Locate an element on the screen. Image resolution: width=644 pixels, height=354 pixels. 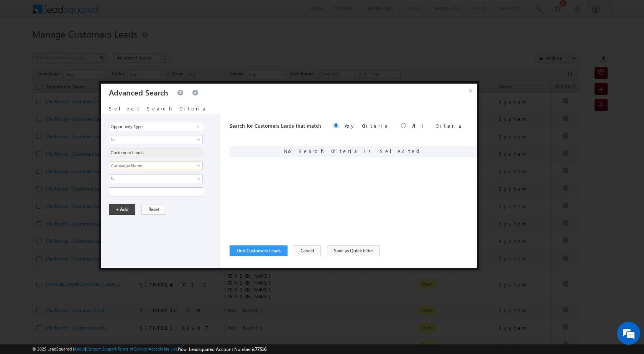
a: Acceptable Use is located at coordinates (163, 349).